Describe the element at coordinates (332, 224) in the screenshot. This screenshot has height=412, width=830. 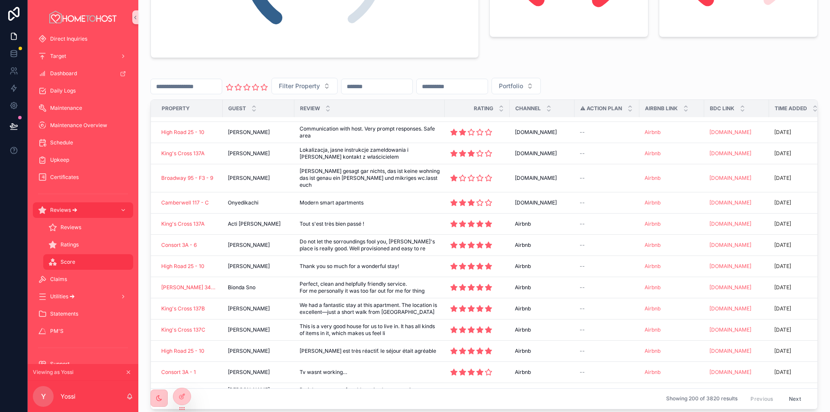
I see `span: Tout s'est très bien passé !` at that location.